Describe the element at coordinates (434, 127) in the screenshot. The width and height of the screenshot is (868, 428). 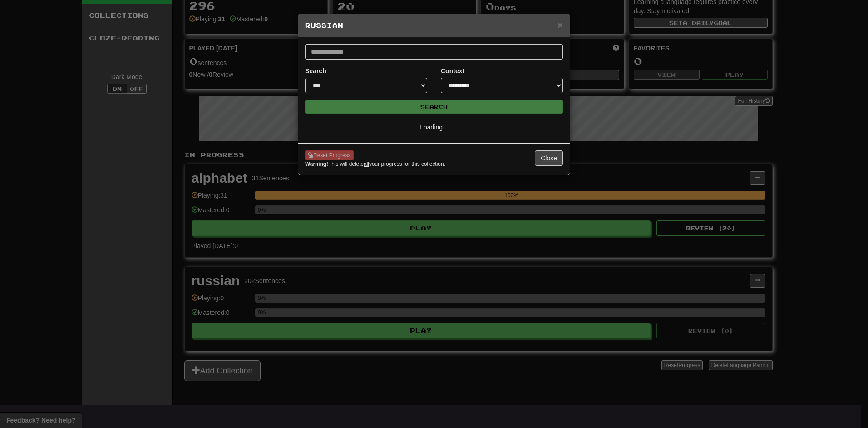
I see `p: Loading...` at that location.